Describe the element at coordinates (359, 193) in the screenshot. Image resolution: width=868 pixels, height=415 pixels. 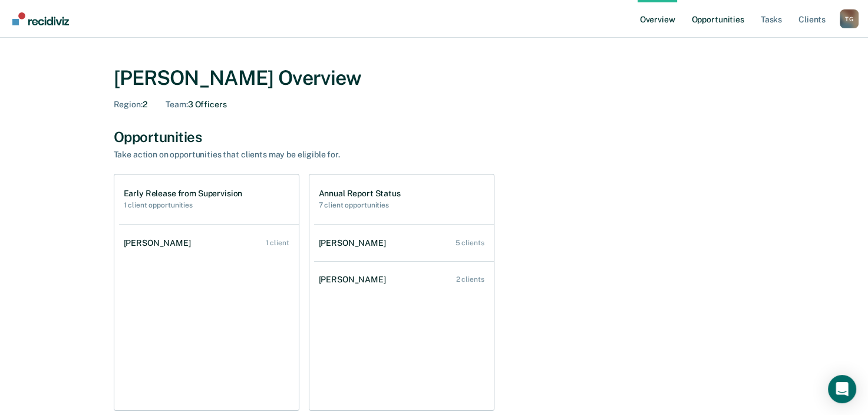
I see `h1: Annual Report Status` at that location.